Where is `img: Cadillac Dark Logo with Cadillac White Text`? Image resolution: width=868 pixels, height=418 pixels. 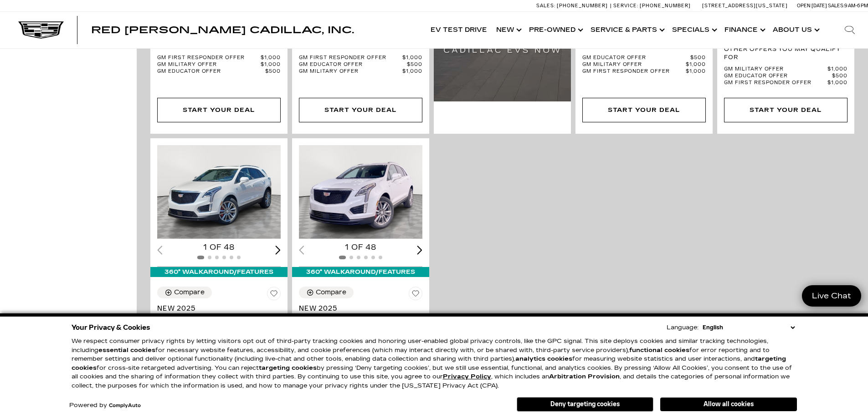
img: Cadillac Dark Logo with Cadillac White Text is located at coordinates (41, 30).